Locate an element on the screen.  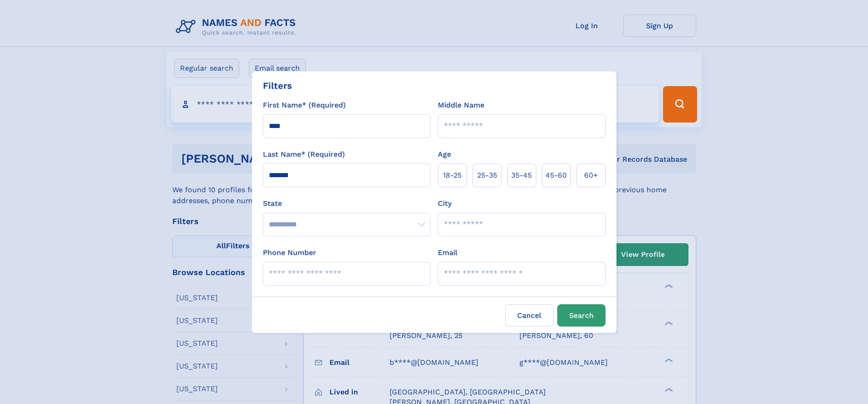
span: 18‑25 is located at coordinates (452, 176).